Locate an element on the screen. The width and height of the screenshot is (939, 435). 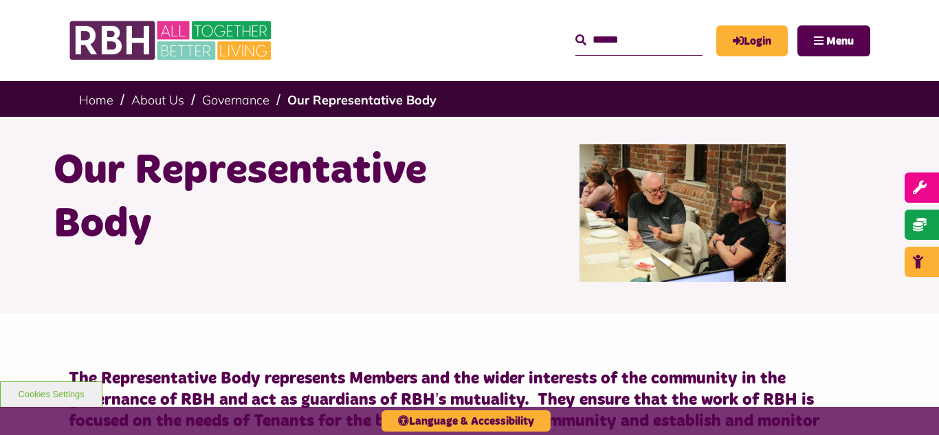
span: Menu is located at coordinates (840, 41).